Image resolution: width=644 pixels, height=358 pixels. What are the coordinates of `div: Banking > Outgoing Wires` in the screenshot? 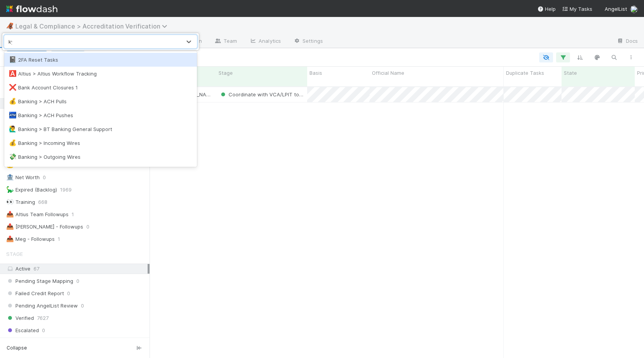 It's located at (100, 157).